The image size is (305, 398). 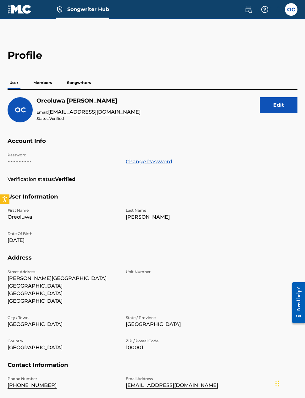 I want to click on p: Unit Number, so click(x=181, y=272).